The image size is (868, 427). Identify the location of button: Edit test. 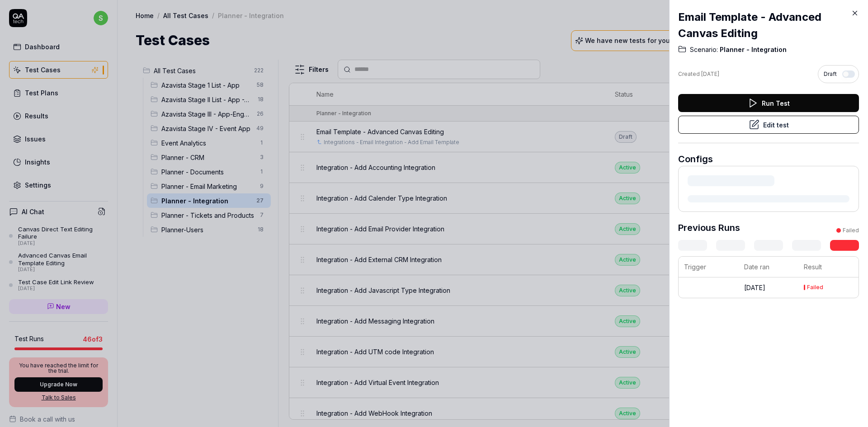
(768, 125).